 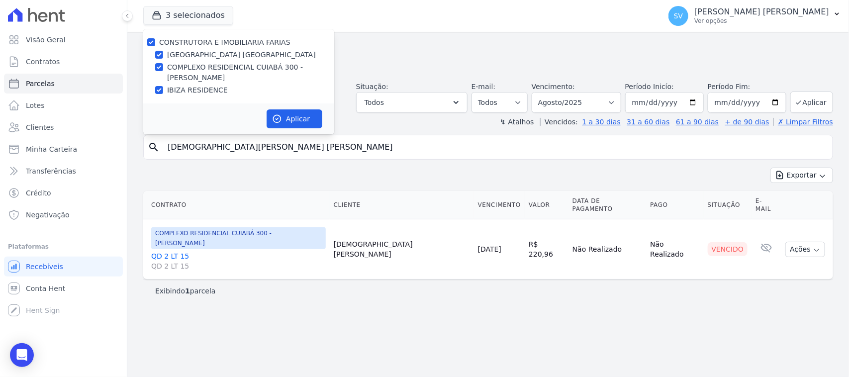 I want to click on th: Situação, so click(x=727, y=205).